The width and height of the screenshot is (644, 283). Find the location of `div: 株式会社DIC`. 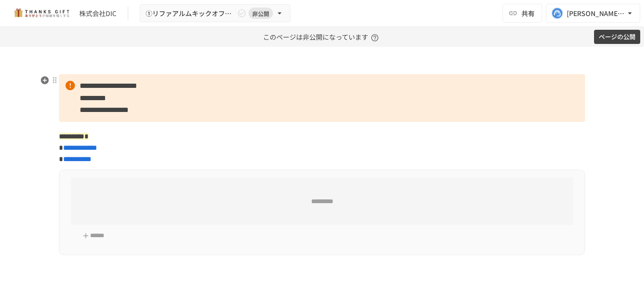

div: 株式会社DIC is located at coordinates (98, 13).